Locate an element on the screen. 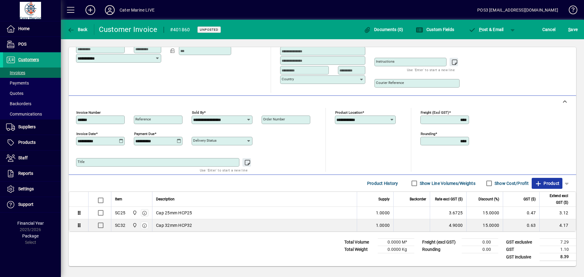 This screenshot has width=584, height=277. a: Payments is located at coordinates (32, 83).